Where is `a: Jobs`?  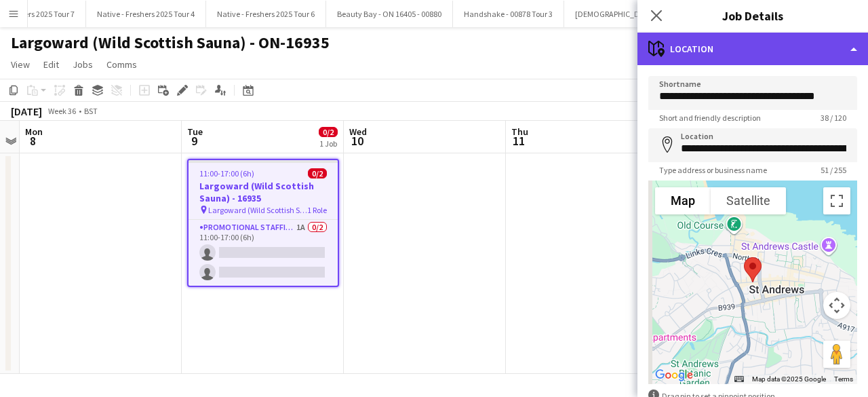
a: Jobs is located at coordinates (83, 64).